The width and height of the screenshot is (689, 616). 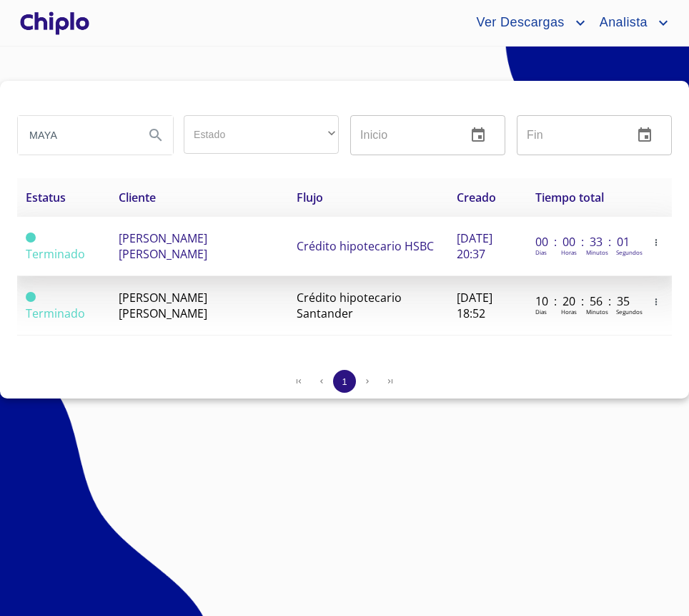 I want to click on span: Tiempo total, so click(x=570, y=198).